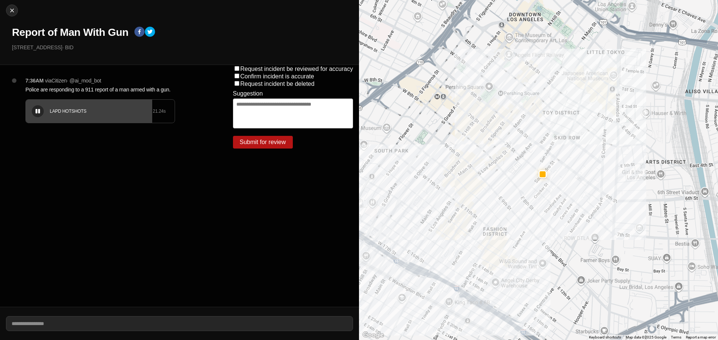 This screenshot has width=718, height=340. Describe the element at coordinates (114, 90) in the screenshot. I see `p: Police are responding to a 911 report of a man armed with a gun.` at that location.